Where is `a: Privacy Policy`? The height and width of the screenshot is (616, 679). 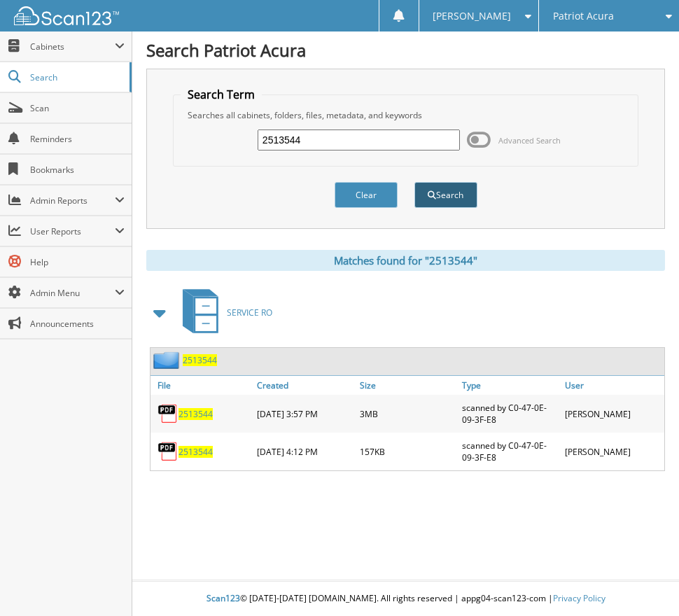
a: Privacy Policy is located at coordinates (579, 598).